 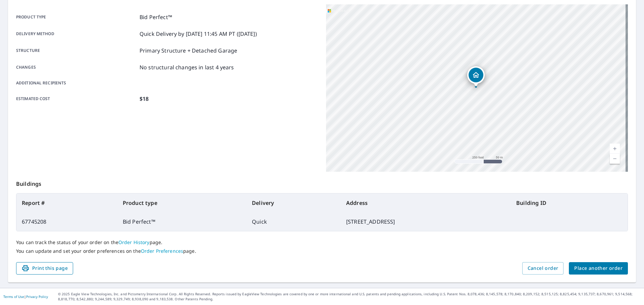 I want to click on p: Buildings, so click(x=322, y=182).